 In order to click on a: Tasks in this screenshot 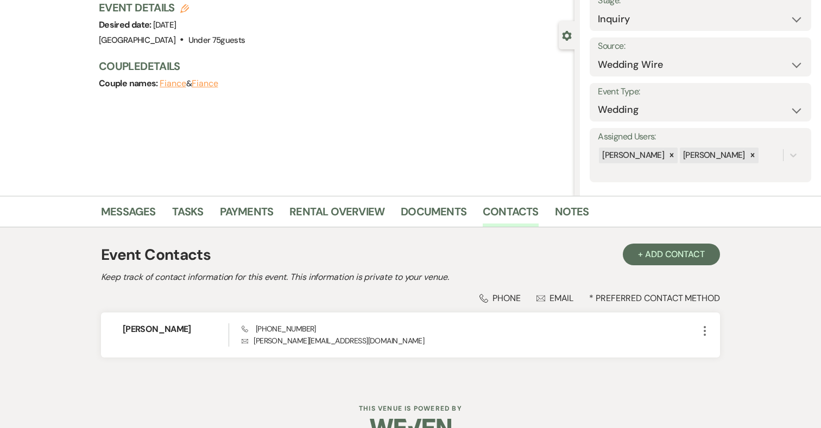, I will do `click(188, 215)`.